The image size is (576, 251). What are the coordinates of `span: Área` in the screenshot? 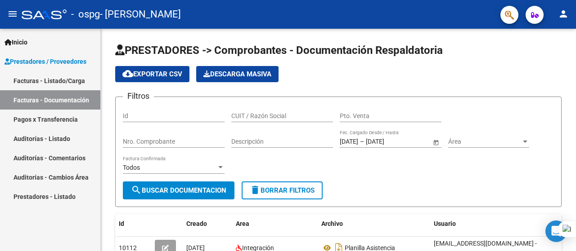 It's located at (484, 142).